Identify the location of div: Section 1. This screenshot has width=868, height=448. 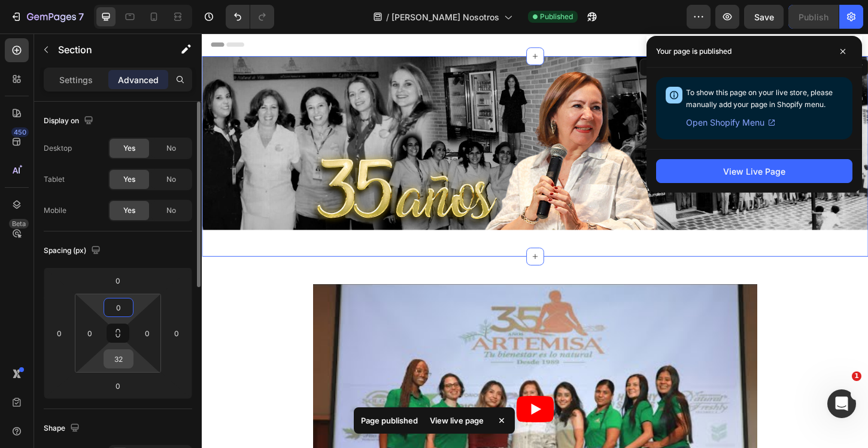
(504, 37).